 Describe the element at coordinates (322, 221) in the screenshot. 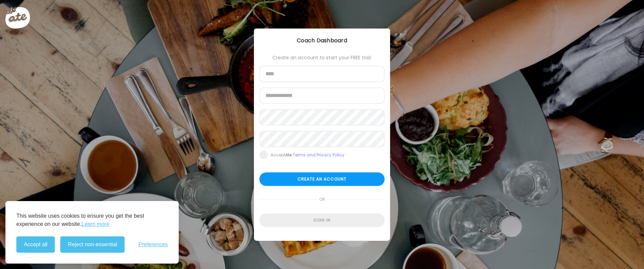

I see `div: Sign in` at that location.